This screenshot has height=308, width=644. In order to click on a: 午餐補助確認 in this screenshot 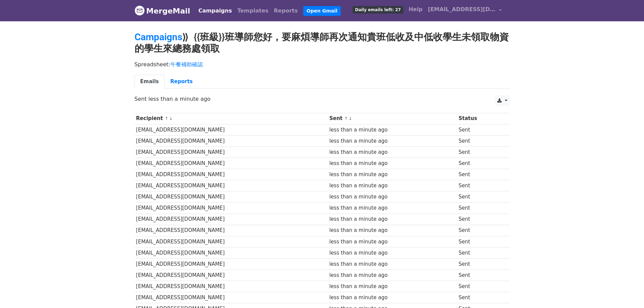, I will do `click(186, 65)`.